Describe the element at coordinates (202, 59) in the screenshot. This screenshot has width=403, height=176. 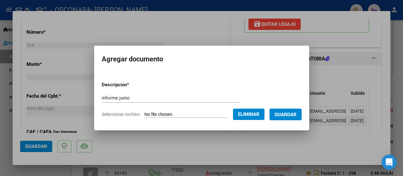
I see `h2: Agregar documento` at that location.